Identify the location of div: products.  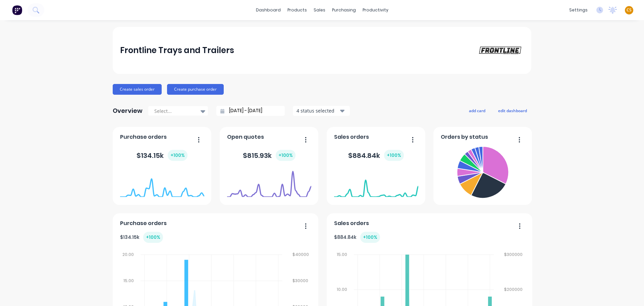
(297, 10).